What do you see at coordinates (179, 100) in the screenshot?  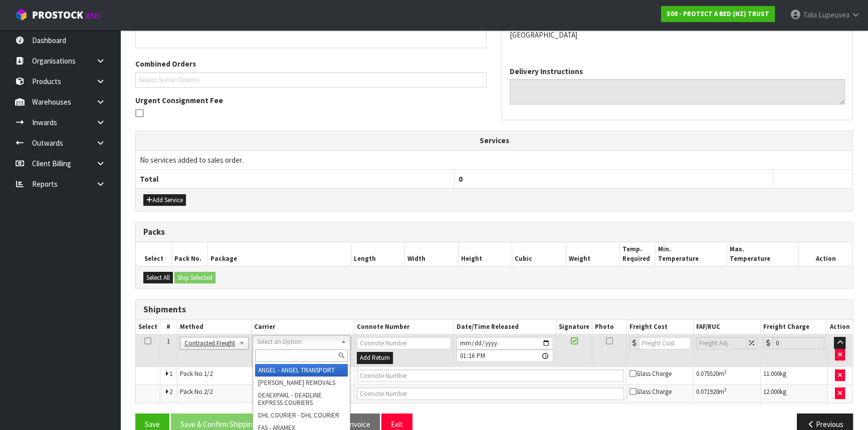 I see `label: Urgent Consignment Fee` at bounding box center [179, 100].